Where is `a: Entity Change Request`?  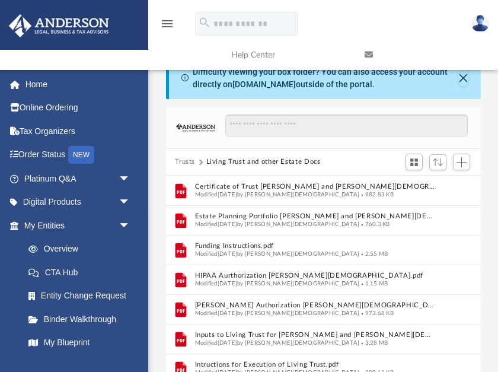
a: Entity Change Request is located at coordinates (82, 296).